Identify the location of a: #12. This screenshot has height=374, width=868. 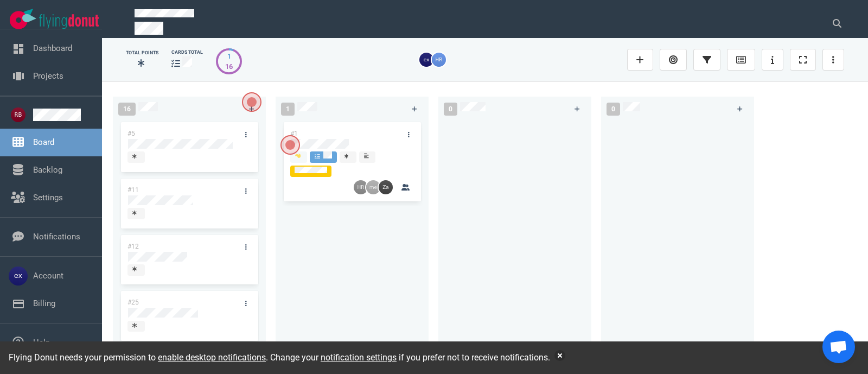
(133, 246).